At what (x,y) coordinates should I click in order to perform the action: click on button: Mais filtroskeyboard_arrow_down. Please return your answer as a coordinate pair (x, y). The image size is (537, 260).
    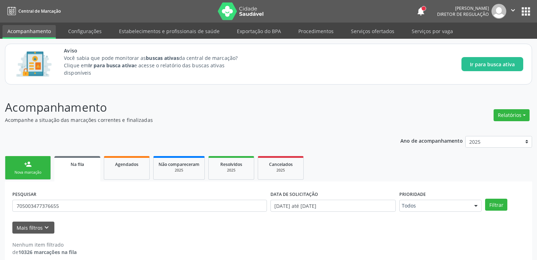
    Looking at the image, I should click on (33, 228).